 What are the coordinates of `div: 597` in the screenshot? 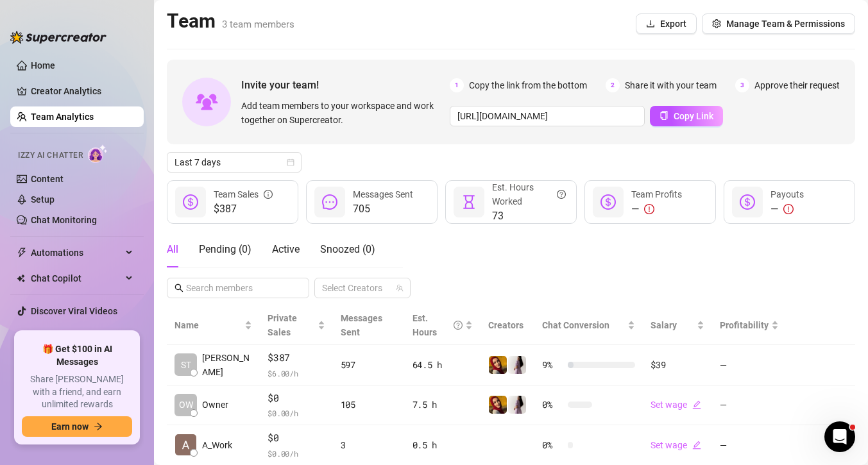 It's located at (369, 365).